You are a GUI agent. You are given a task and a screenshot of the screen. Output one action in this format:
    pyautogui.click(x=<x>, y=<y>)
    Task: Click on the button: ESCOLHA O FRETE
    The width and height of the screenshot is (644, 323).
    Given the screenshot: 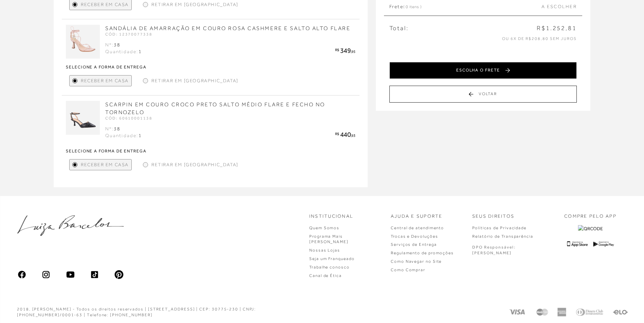 What is the action you would take?
    pyautogui.click(x=483, y=70)
    